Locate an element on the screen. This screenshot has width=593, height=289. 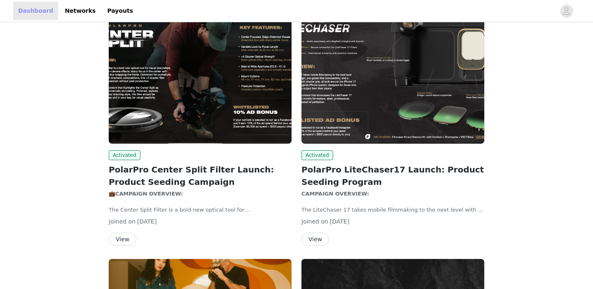
h2: PolarPro LiteChaser17 Launch: Product Seeding Program is located at coordinates (393, 176).